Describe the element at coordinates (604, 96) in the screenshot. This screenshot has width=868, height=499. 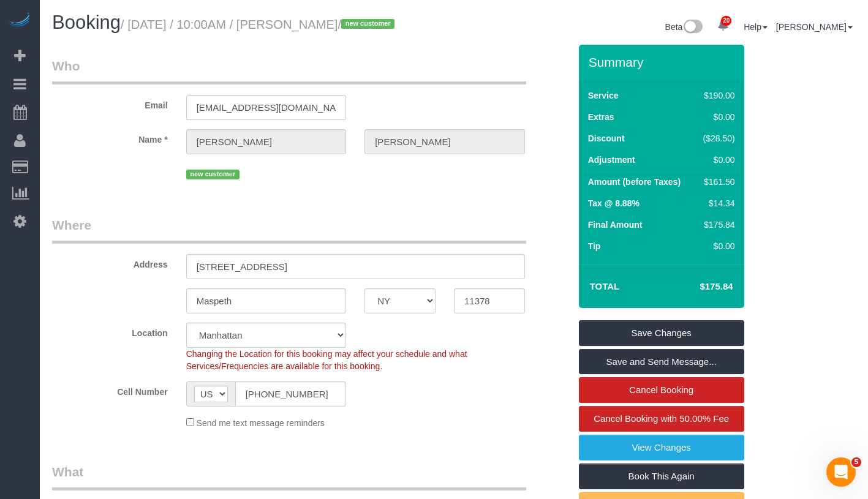
I see `label: Service` at that location.